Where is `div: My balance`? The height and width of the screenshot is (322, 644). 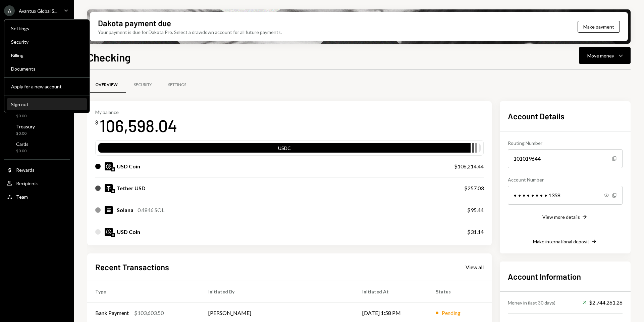
div: My balance is located at coordinates (136, 112).